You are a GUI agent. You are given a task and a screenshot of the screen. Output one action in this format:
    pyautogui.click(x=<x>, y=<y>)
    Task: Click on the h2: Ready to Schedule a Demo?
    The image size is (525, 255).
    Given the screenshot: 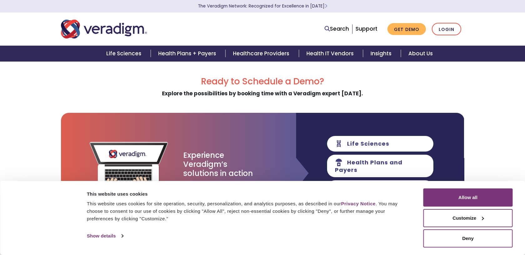 What is the action you would take?
    pyautogui.click(x=262, y=82)
    